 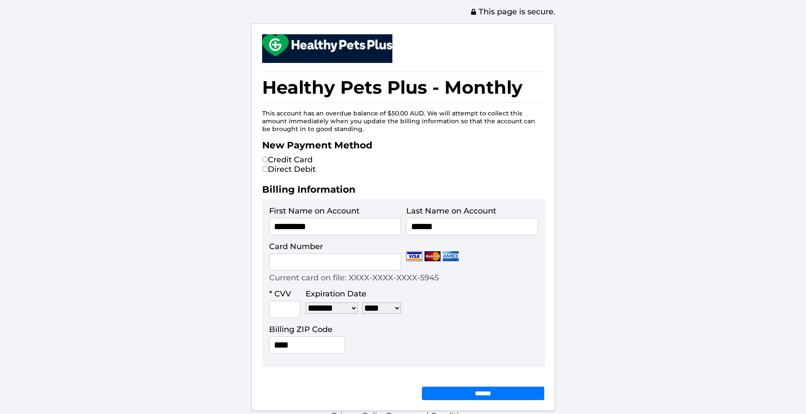 What do you see at coordinates (403, 147) in the screenshot?
I see `h2: New Payment Method` at bounding box center [403, 147].